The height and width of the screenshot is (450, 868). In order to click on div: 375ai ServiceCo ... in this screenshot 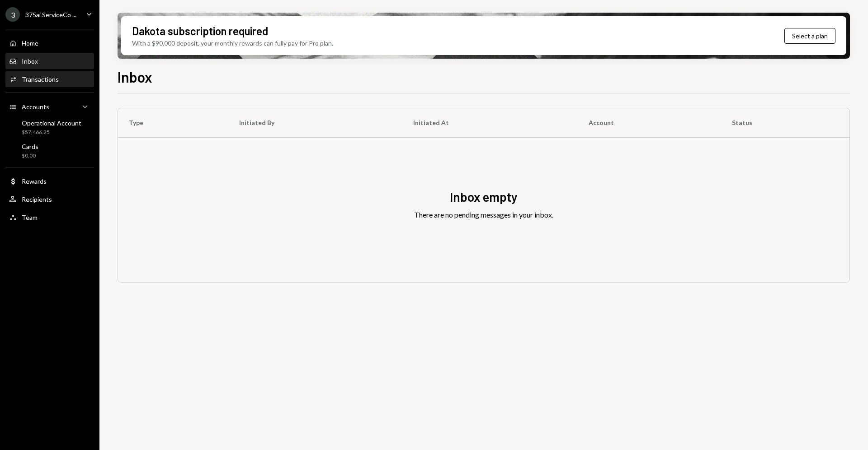, I will do `click(50, 15)`.